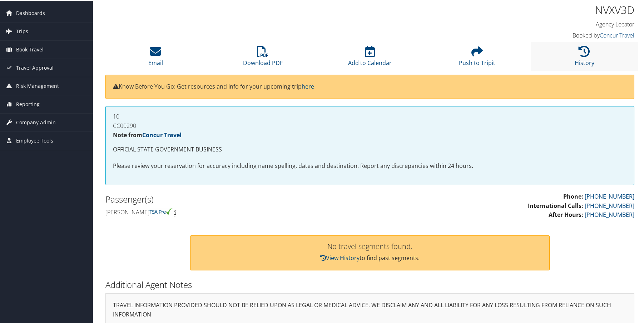  What do you see at coordinates (370, 165) in the screenshot?
I see `p: Please review your reservation for accuracy including name spelling, dates and destination. Repor...` at bounding box center [370, 165].